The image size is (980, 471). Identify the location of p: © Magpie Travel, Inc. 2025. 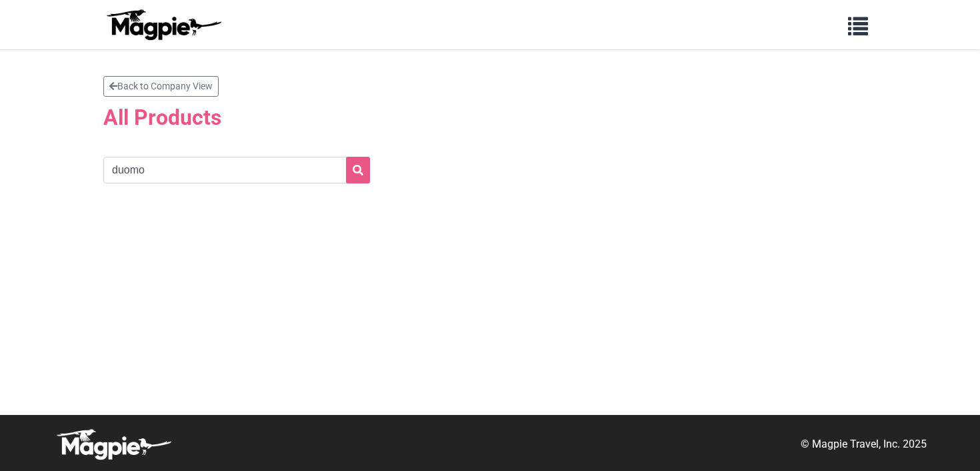
(863, 444).